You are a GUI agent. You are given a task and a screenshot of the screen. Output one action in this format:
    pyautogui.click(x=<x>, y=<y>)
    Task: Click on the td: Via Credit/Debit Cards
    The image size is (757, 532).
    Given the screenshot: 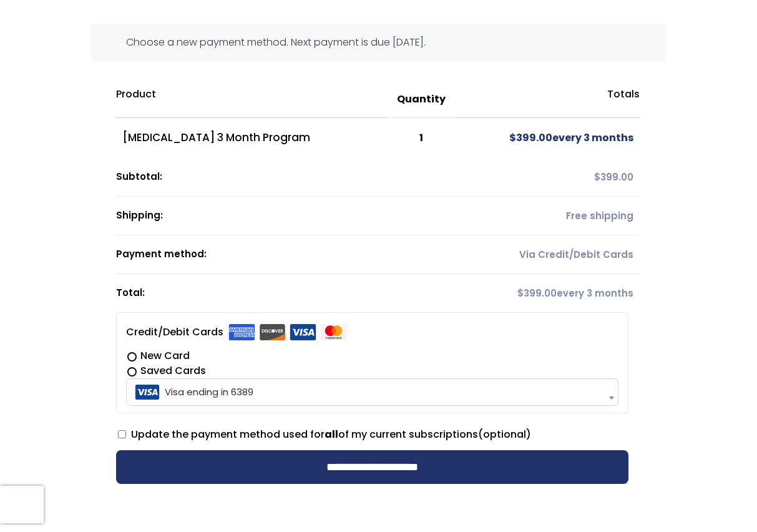 What is the action you would take?
    pyautogui.click(x=548, y=255)
    